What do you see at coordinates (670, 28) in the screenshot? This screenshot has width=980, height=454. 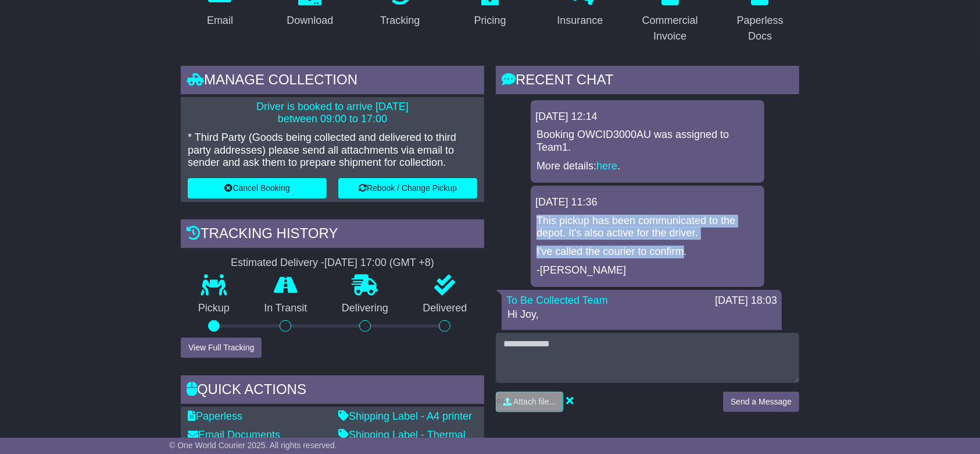 I see `div: Commercial Invoice` at bounding box center [670, 28].